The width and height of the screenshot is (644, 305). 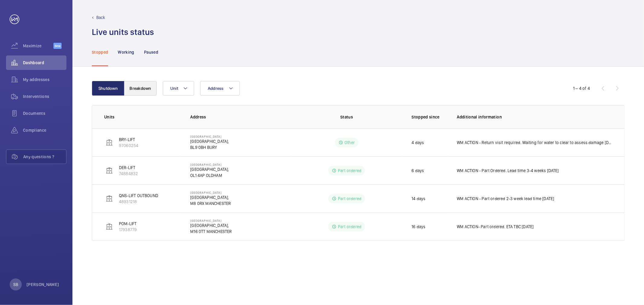 What do you see at coordinates (418, 227) in the screenshot?
I see `p: 16 days` at bounding box center [418, 227].